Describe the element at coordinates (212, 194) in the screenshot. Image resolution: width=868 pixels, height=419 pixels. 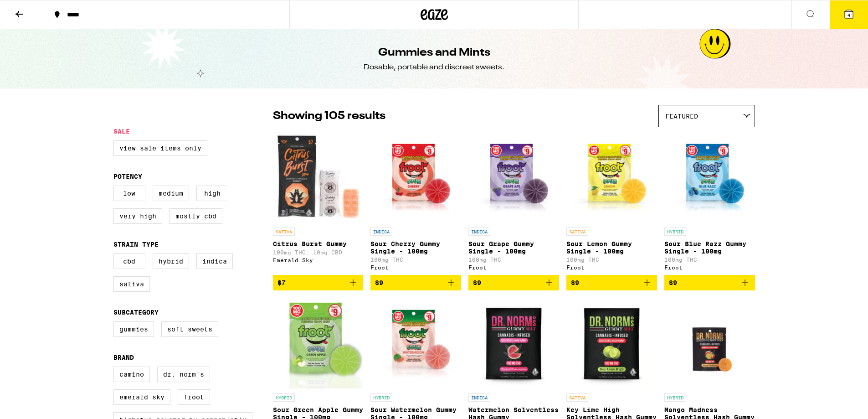
I see `label: High` at that location.